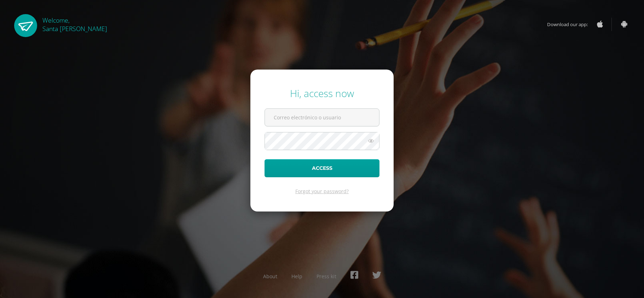 This screenshot has width=644, height=298. What do you see at coordinates (571, 25) in the screenshot?
I see `span: Download our app:` at bounding box center [571, 25].